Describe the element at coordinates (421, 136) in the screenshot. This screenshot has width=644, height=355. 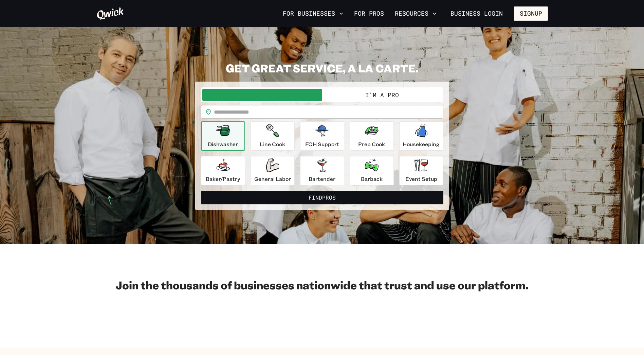
I see `button: Housekeeping` at that location.